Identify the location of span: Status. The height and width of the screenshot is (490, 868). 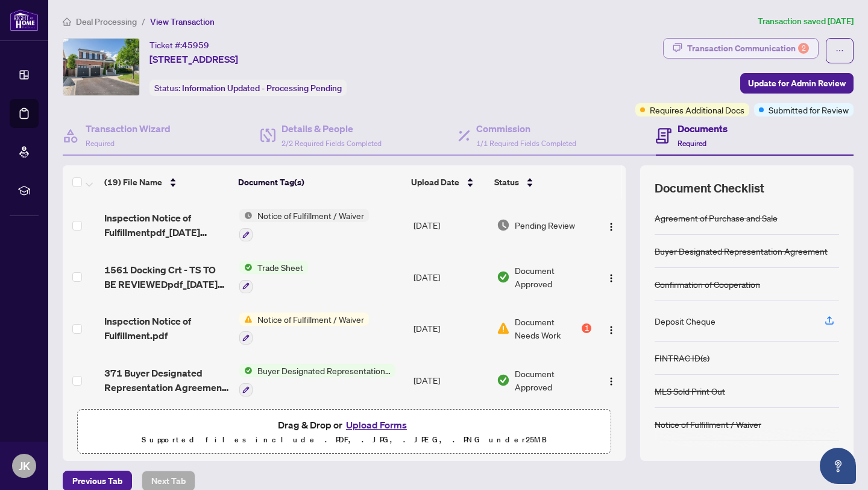
(507, 182).